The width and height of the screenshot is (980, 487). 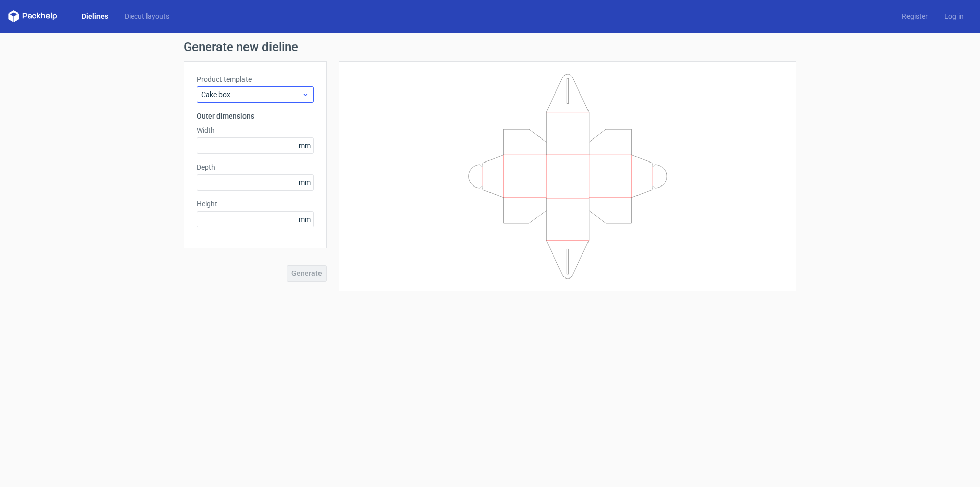 I want to click on label: Product template, so click(x=255, y=80).